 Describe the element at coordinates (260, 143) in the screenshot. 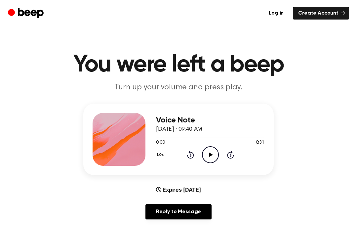

I see `span: 0:31` at that location.